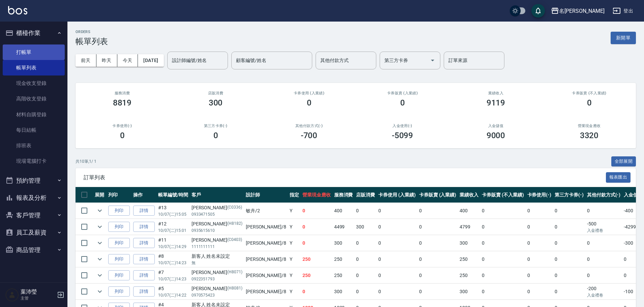  What do you see at coordinates (34, 52) in the screenshot?
I see `a: 打帳單` at bounding box center [34, 52].